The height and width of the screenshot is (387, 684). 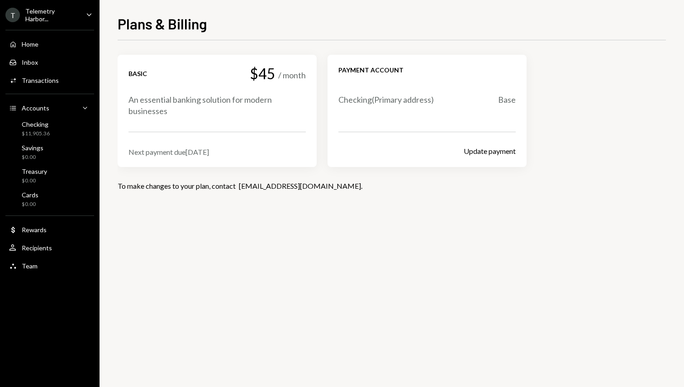 I want to click on div: To make changes to your plan, contact ., so click(x=392, y=185).